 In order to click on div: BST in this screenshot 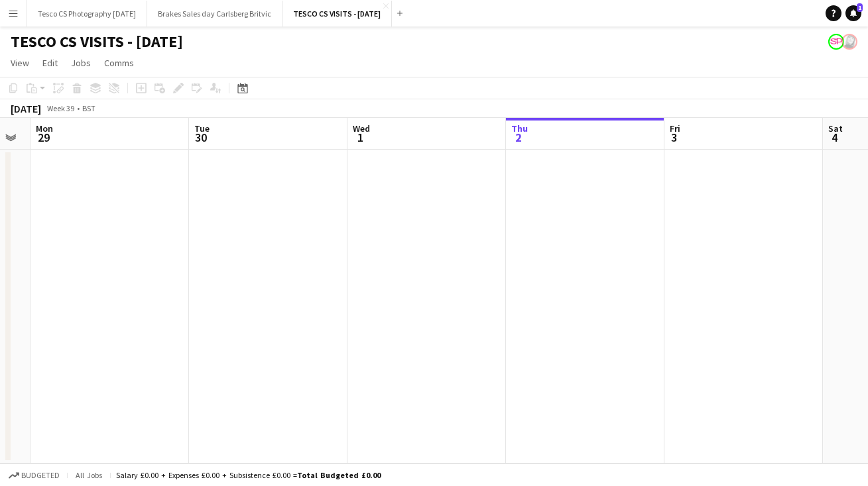, I will do `click(89, 108)`.